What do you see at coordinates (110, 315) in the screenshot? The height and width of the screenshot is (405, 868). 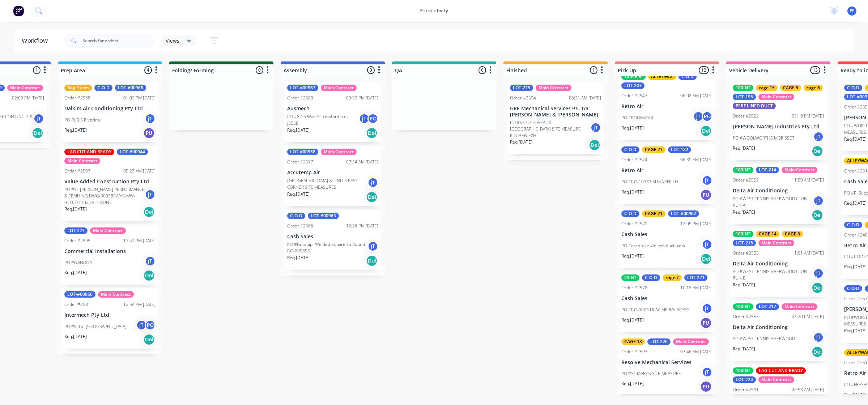 I see `p: Intermech Pty Ltd` at bounding box center [110, 315].